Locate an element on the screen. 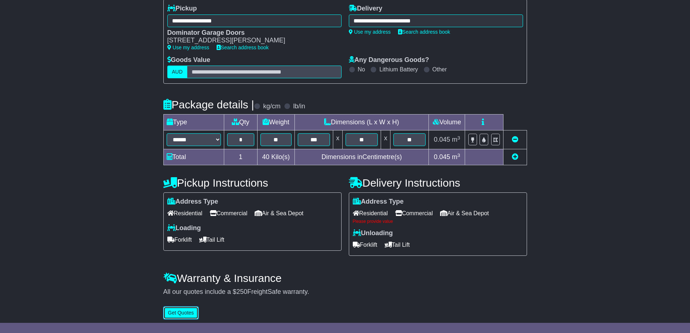 The height and width of the screenshot is (333, 690). label: Goods Value is located at coordinates (189, 60).